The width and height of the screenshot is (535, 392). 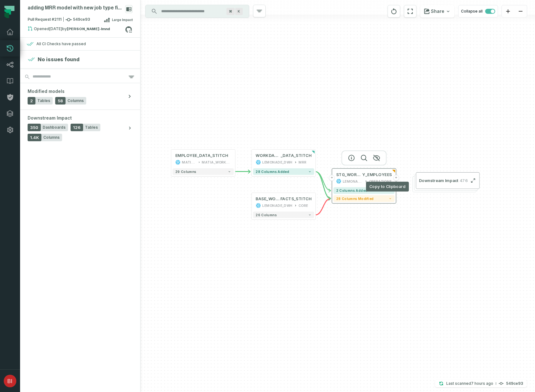 What do you see at coordinates (34, 127) in the screenshot?
I see `span: 350` at bounding box center [34, 127].